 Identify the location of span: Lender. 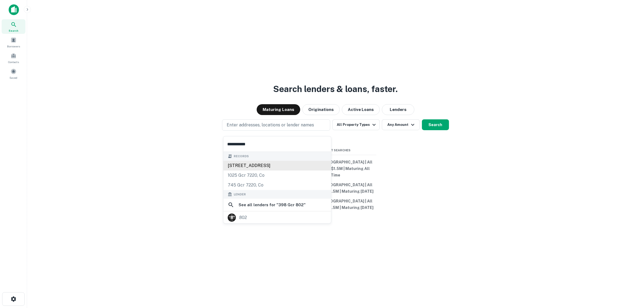
(240, 194).